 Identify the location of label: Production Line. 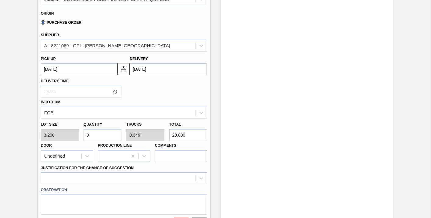
(115, 145).